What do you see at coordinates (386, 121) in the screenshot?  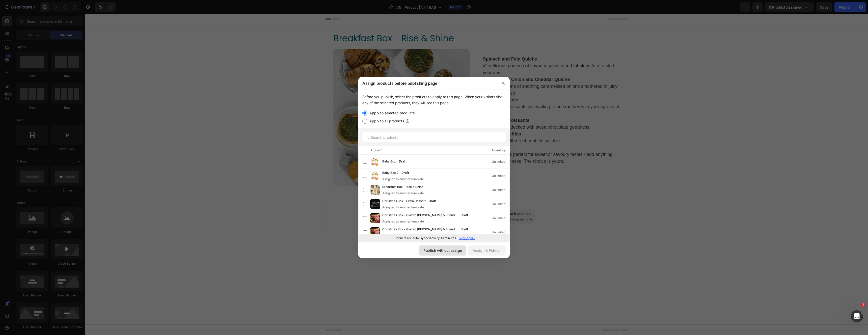 I see `label: Apply to all products` at bounding box center [386, 121].